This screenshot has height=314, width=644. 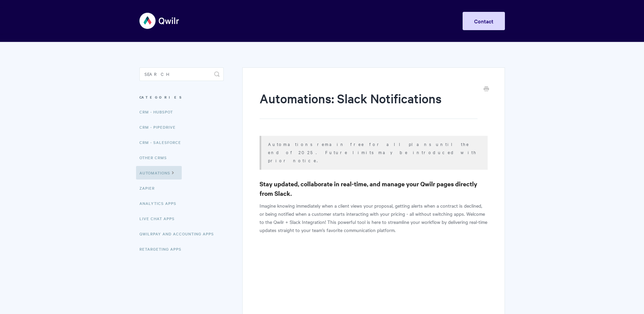 What do you see at coordinates (373, 218) in the screenshot?
I see `p: Imagine knowing immediately when a client views your proposal, getting alerts when a contract is ...` at bounding box center [373, 218].